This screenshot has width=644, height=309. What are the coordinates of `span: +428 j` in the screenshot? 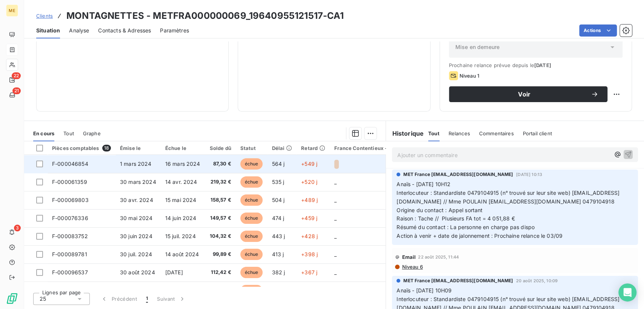 It's located at (309, 236).